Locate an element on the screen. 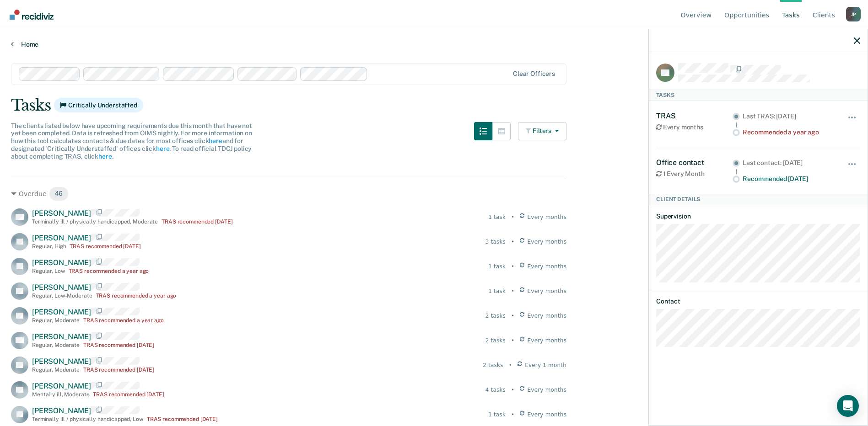 Image resolution: width=868 pixels, height=426 pixels. div: TRAS is located at coordinates (694, 116).